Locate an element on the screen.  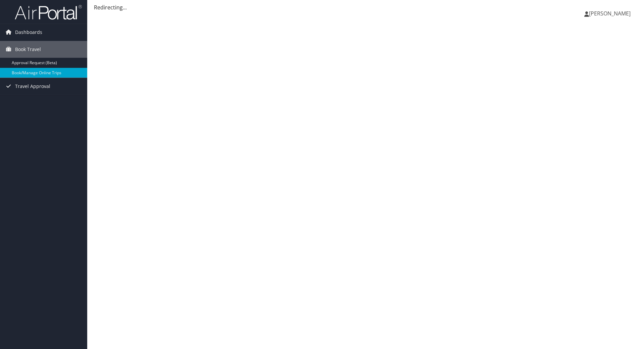
div: Redirecting... is located at coordinates (365, 8).